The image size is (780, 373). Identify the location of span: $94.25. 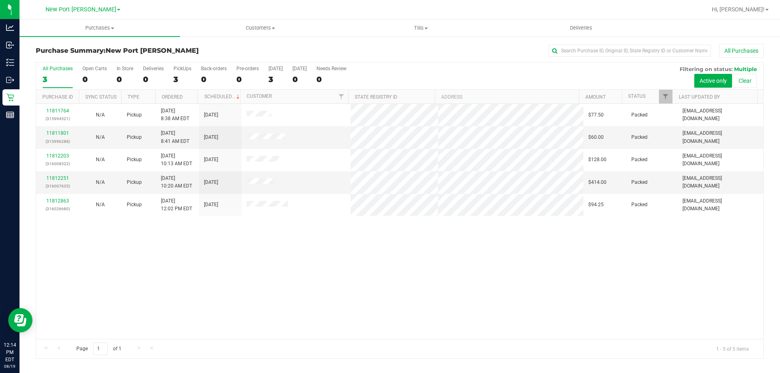
(596, 205).